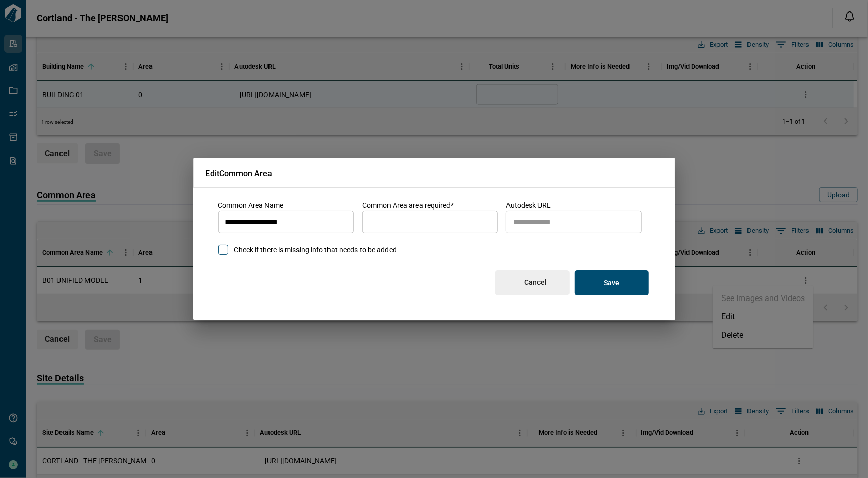  I want to click on button: Cancel, so click(533, 283).